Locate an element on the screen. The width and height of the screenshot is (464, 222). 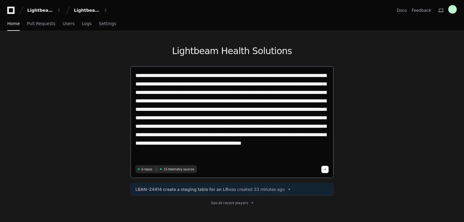
div: Lightbeam Health is located at coordinates (40, 10).